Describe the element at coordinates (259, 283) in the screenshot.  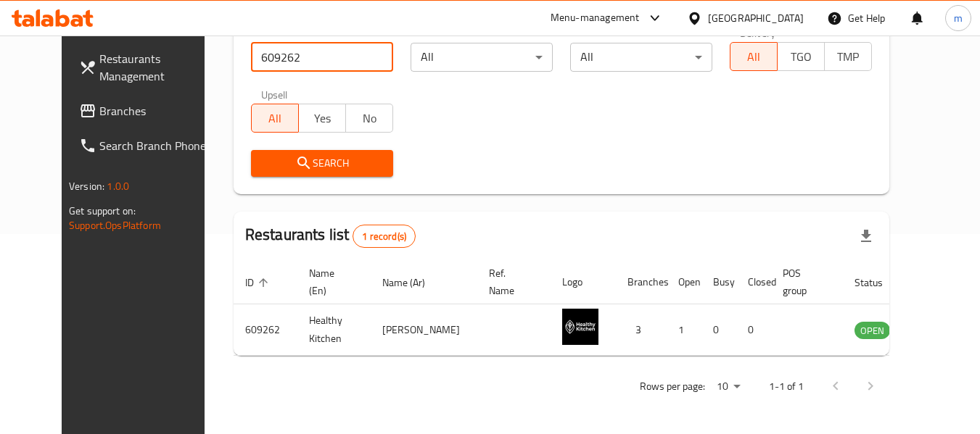
I see `span: ID` at that location.